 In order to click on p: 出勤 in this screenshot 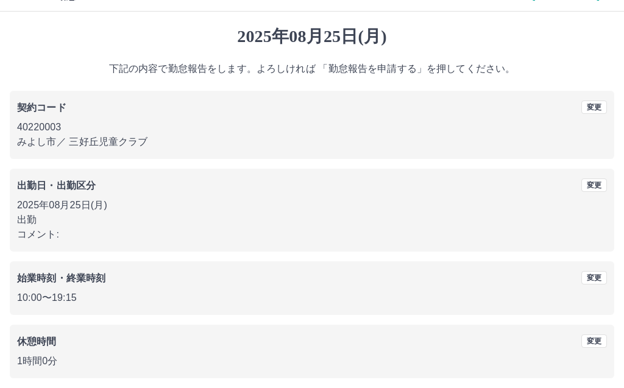, I will do `click(312, 220)`.